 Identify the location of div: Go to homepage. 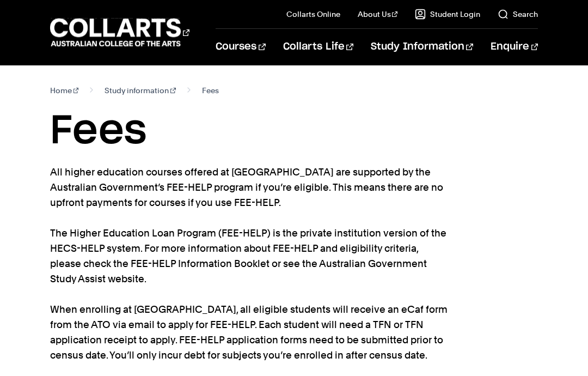
(119, 32).